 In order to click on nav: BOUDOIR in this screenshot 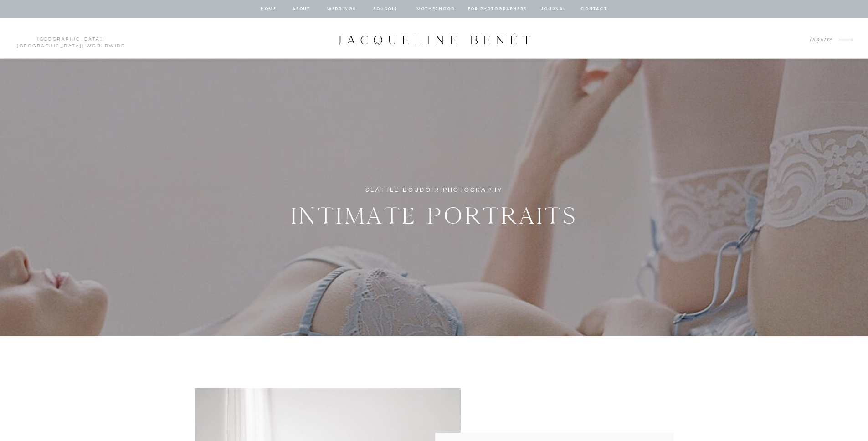, I will do `click(386, 9)`.